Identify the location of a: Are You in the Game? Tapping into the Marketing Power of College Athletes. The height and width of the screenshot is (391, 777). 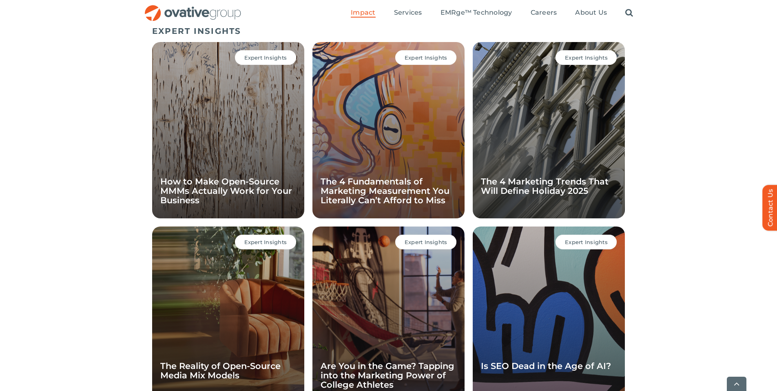
(387, 375).